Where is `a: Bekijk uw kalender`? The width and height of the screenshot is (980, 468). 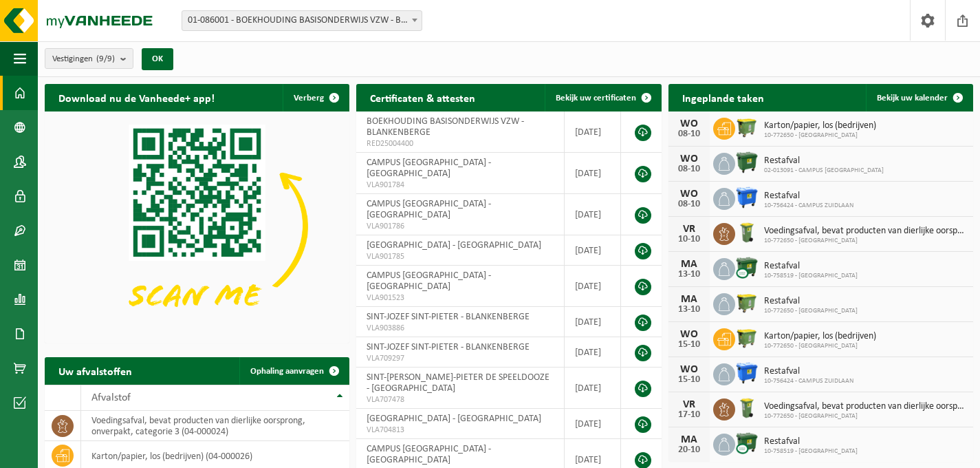
a: Bekijk uw kalender is located at coordinates (919, 98).